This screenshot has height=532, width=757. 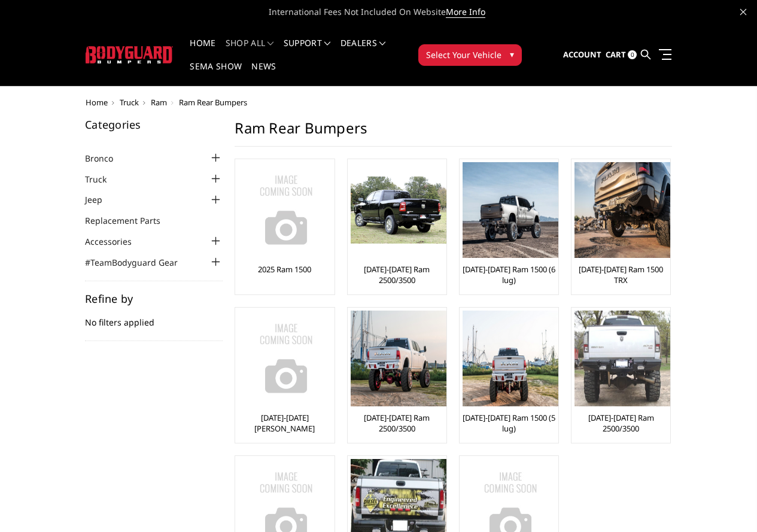 What do you see at coordinates (159, 102) in the screenshot?
I see `span: Ram` at bounding box center [159, 102].